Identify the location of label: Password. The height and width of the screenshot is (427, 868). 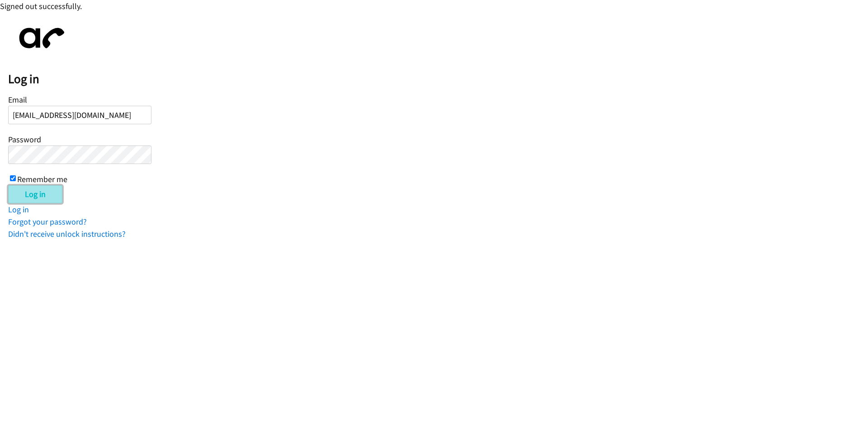
(25, 139).